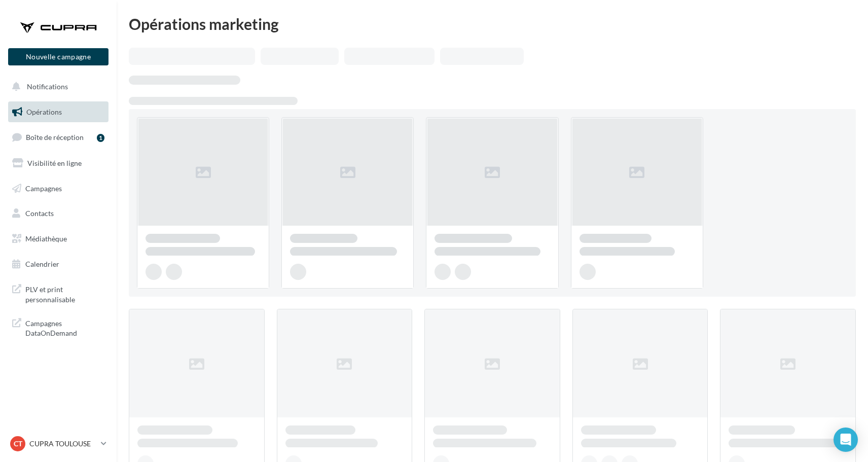  Describe the element at coordinates (493, 24) in the screenshot. I see `div: Opérations marketing` at that location.